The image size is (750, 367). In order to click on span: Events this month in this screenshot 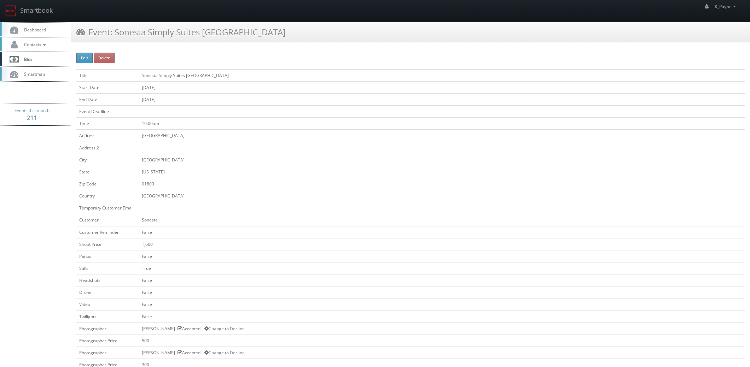, I will do `click(32, 111)`.